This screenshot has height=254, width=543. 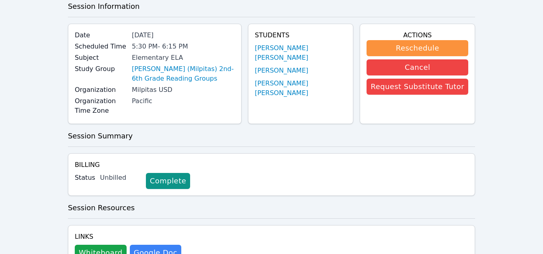 I want to click on h3: Session Resources, so click(x=271, y=208).